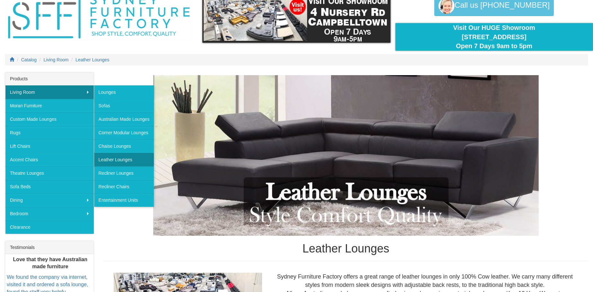 The image size is (593, 292). What do you see at coordinates (124, 146) in the screenshot?
I see `a: Chaise Lounges` at bounding box center [124, 146].